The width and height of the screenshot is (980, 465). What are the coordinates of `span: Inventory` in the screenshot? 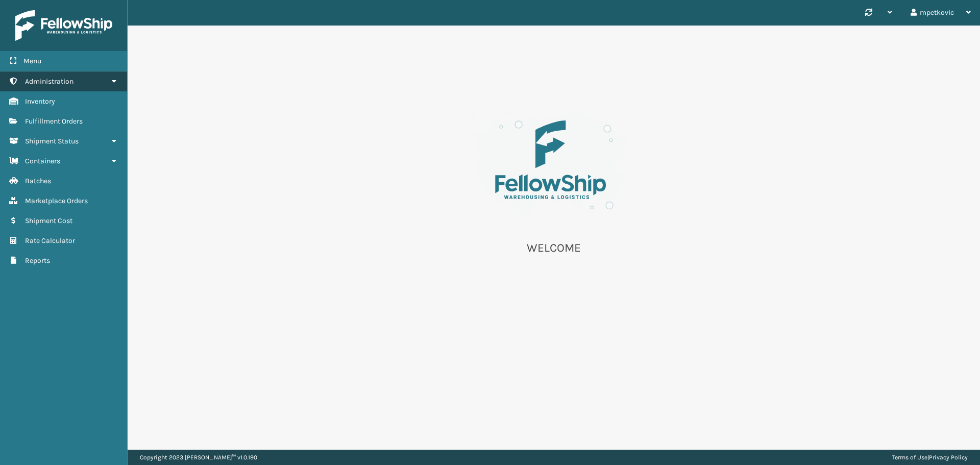 It's located at (40, 101).